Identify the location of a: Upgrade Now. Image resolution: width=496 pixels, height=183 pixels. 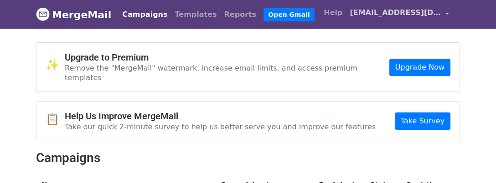
(420, 67).